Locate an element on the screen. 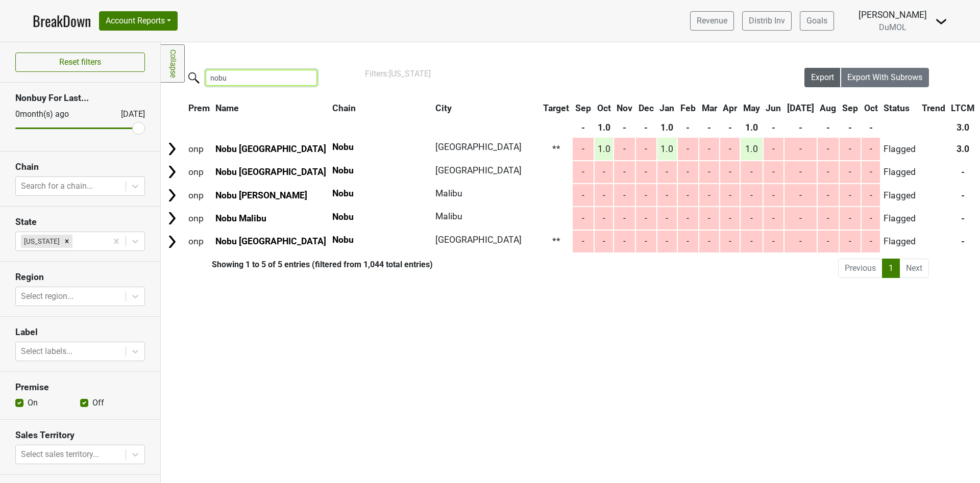 The width and height of the screenshot is (980, 483). img: Dropdown Menu is located at coordinates (942, 21).